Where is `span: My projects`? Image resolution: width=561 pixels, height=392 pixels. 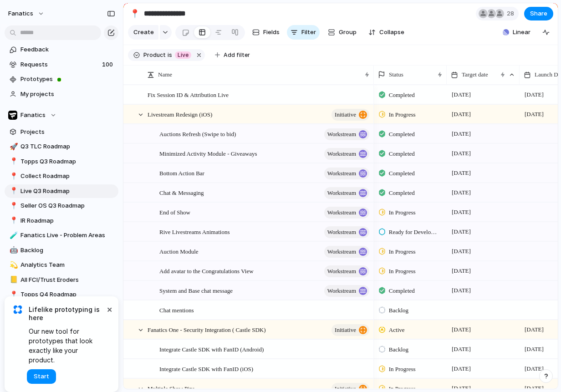
span: My projects is located at coordinates (68, 94).